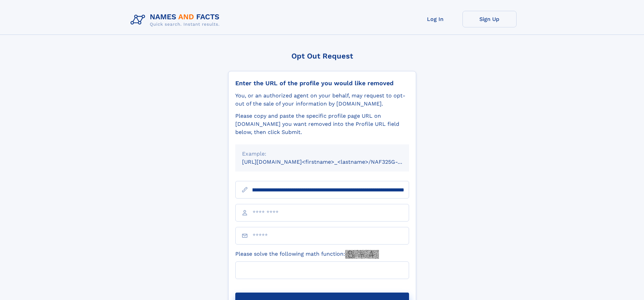  What do you see at coordinates (322, 83) in the screenshot?
I see `div: Enter the URL of the profile you would like removed` at bounding box center [322, 83].